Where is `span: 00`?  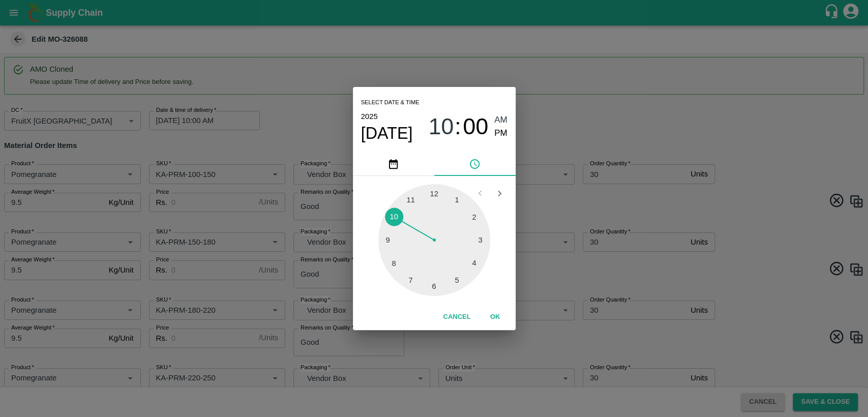 span: 00 is located at coordinates (476, 127).